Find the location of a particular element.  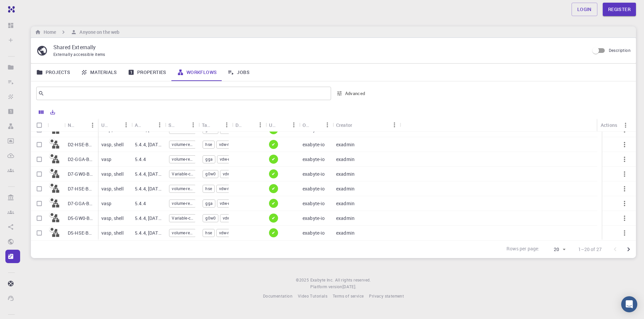

span: Documentation is located at coordinates (277, 296).